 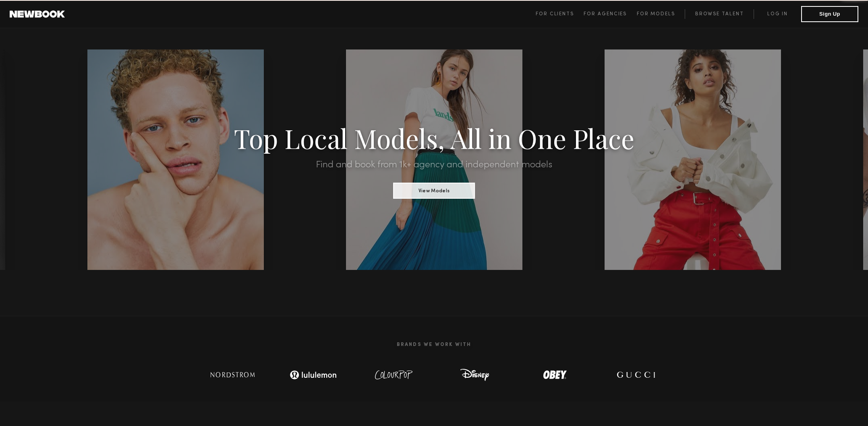 What do you see at coordinates (434, 190) in the screenshot?
I see `a: View Models` at bounding box center [434, 190].